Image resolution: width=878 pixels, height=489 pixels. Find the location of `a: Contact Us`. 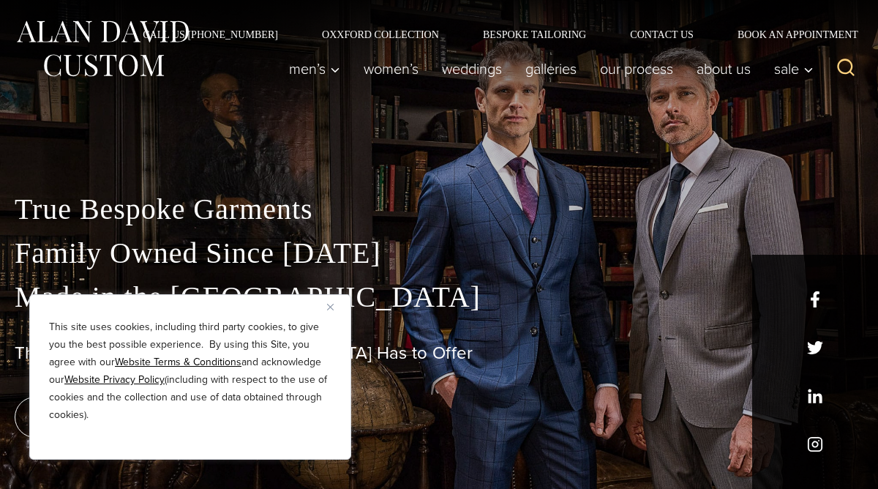

a: Contact Us is located at coordinates (661, 34).